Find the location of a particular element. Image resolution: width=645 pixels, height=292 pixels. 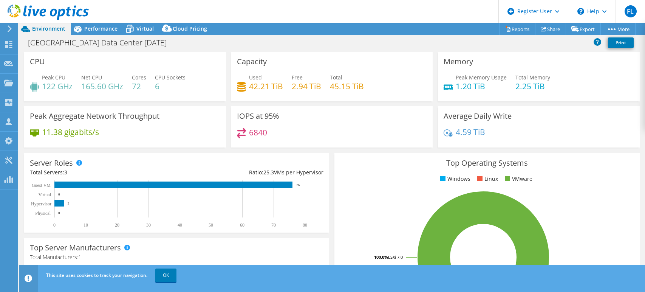

h4: 45.15 TiB is located at coordinates (347, 86).